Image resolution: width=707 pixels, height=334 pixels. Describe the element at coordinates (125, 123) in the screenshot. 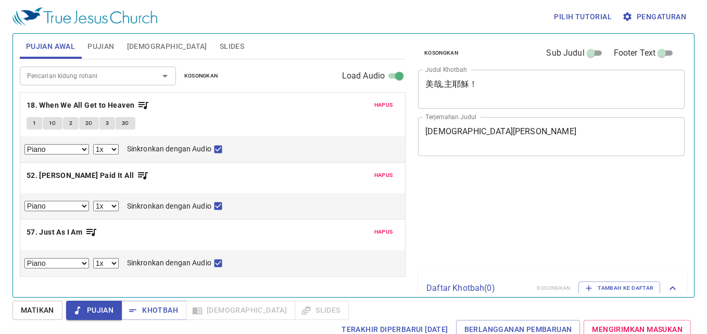

I see `button: 3C` at that location.